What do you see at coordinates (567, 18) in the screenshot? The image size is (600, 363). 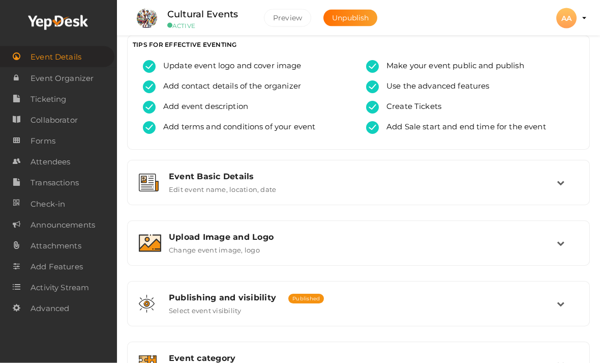 I see `button: AA` at bounding box center [567, 18].